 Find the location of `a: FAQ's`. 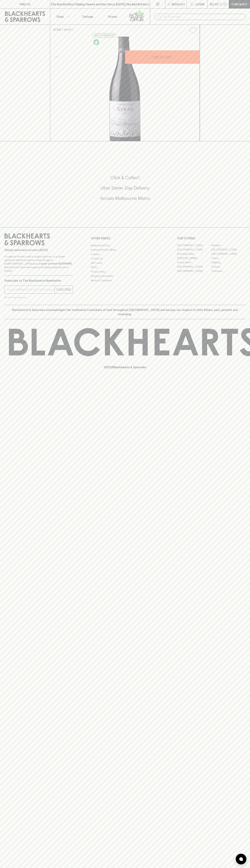

a: FAQ's is located at coordinates (125, 267).